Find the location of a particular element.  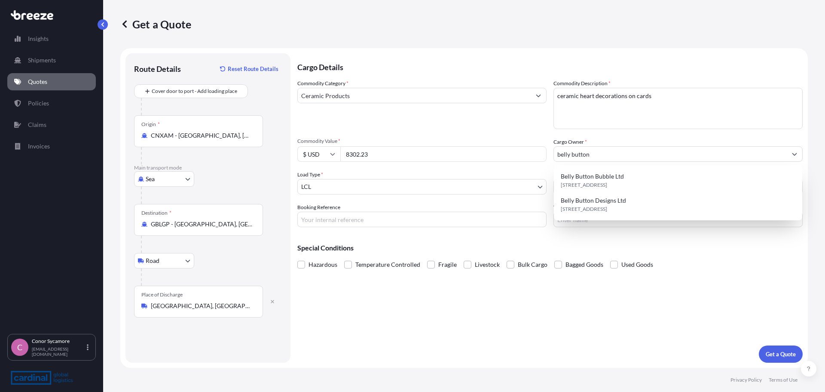

p: Main transport mode is located at coordinates (208, 168).